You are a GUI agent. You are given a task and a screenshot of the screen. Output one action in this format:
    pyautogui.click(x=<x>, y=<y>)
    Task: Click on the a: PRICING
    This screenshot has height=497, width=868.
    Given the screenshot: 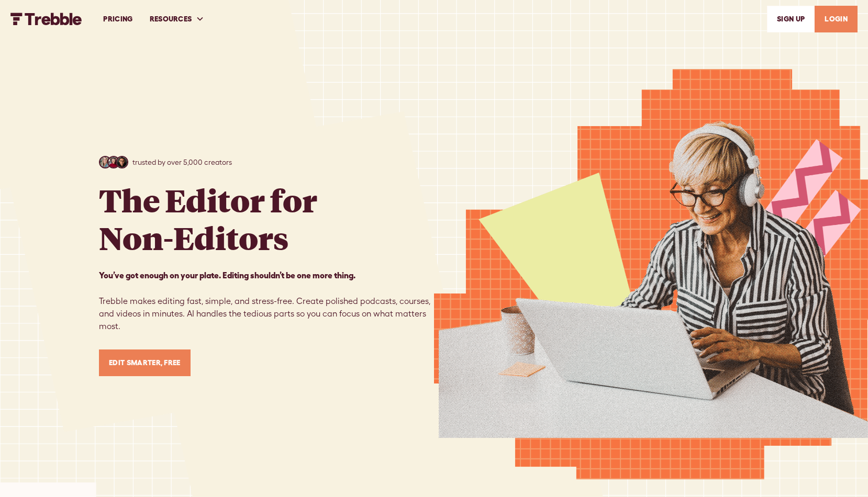 What is the action you would take?
    pyautogui.click(x=118, y=19)
    